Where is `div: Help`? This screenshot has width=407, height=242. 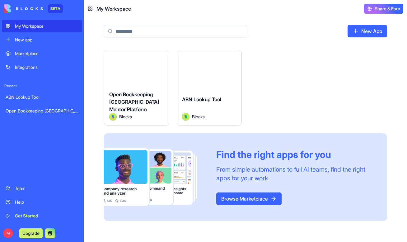 div: Help is located at coordinates (47, 202).